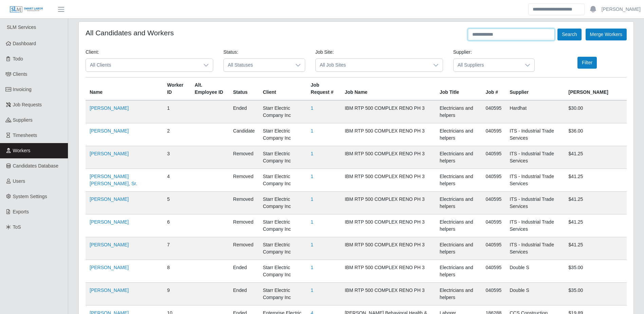  I want to click on span: Timesheets, so click(25, 135).